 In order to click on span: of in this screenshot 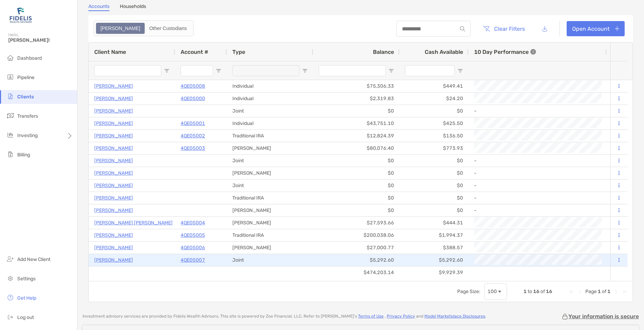, I will do `click(543, 291)`.